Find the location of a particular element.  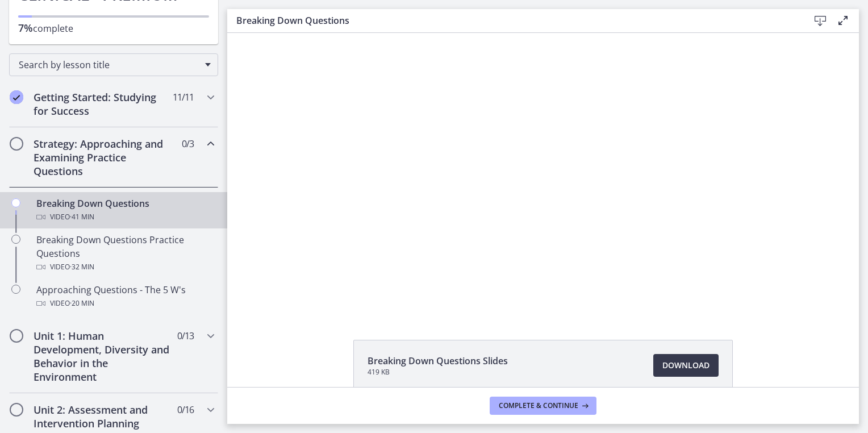

button: Complete & continue is located at coordinates (543, 405).